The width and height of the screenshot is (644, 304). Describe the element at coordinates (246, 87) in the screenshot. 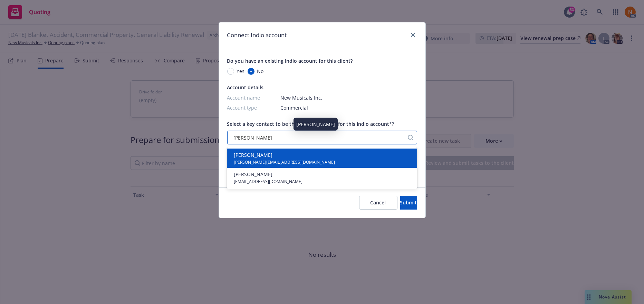

I see `span: Account details` at that location.